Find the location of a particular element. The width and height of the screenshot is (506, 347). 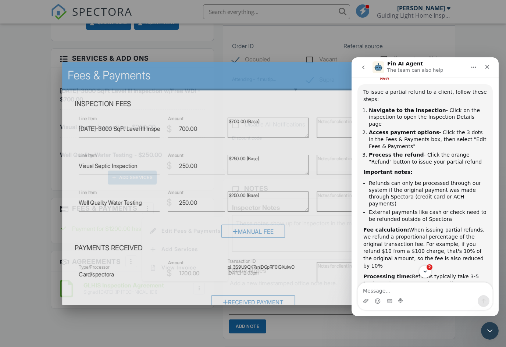

b: Processing time: is located at coordinates (36, 219).